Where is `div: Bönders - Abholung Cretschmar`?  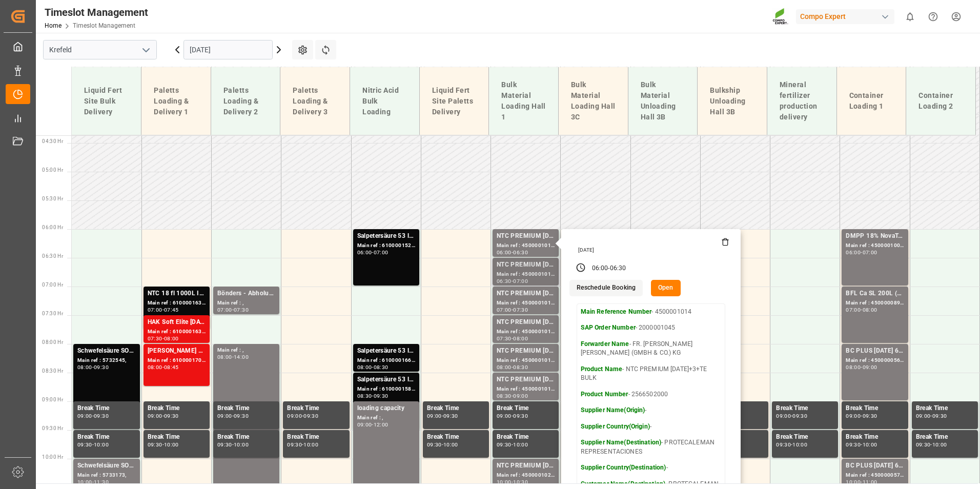 div: Bönders - Abholung Cretschmar is located at coordinates (246, 294).